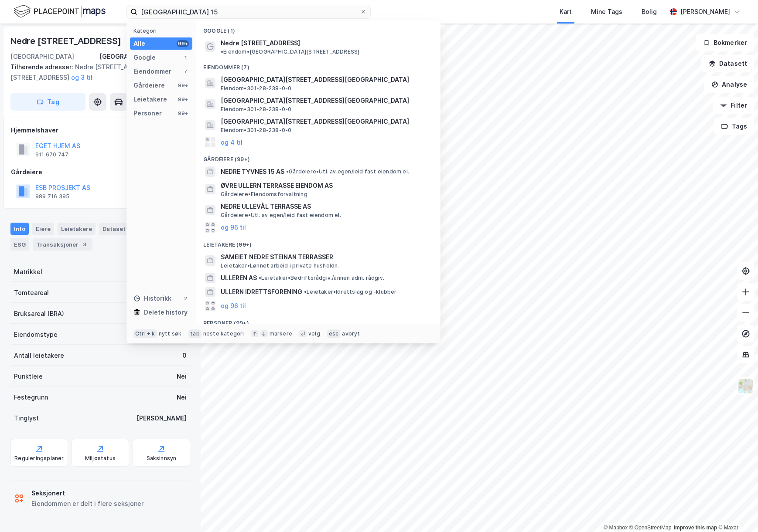  I want to click on div: 0, so click(184, 356).